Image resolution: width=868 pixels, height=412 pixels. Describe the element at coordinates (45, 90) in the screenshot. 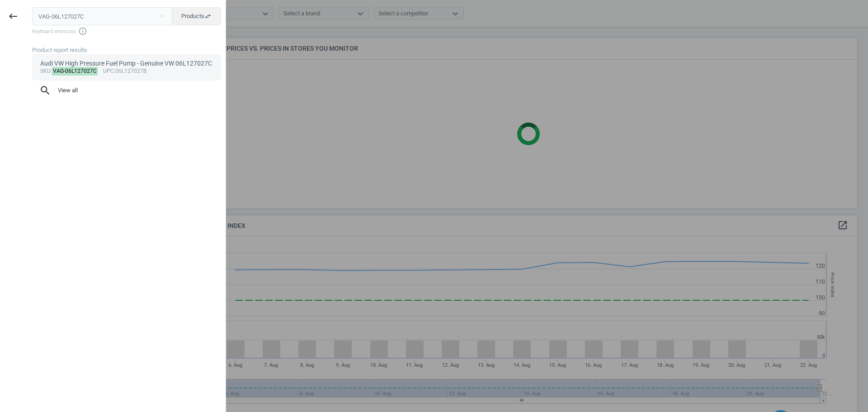

I see `i: search` at that location.